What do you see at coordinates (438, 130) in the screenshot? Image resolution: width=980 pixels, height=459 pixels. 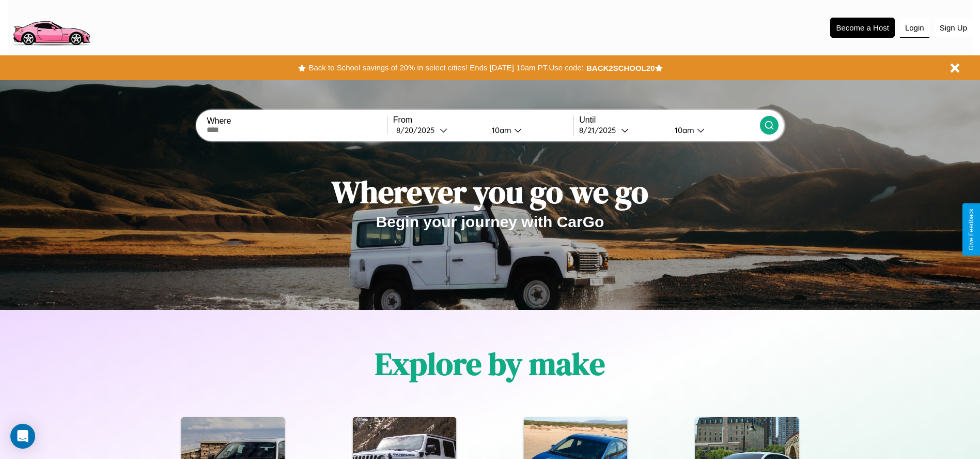 I see `button: 8/20/2025` at bounding box center [438, 130].